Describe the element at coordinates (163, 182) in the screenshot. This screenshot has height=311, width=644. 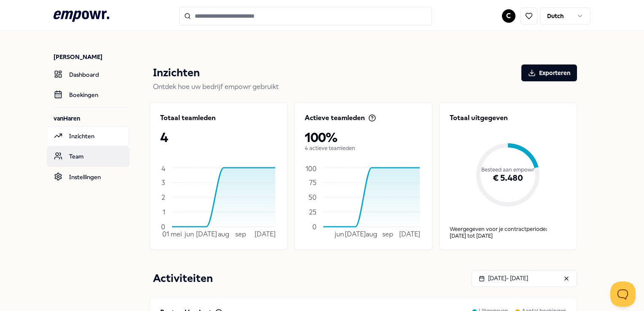
I see `tspan: 3` at that location.